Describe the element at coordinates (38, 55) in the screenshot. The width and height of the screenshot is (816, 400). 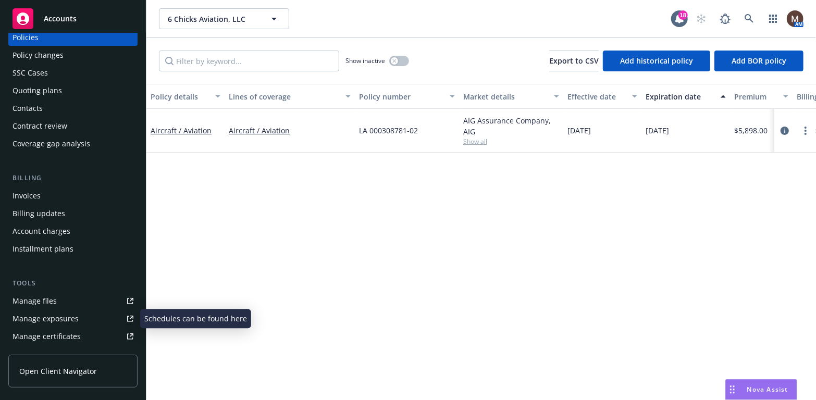
I see `div: Policy changes` at that location.